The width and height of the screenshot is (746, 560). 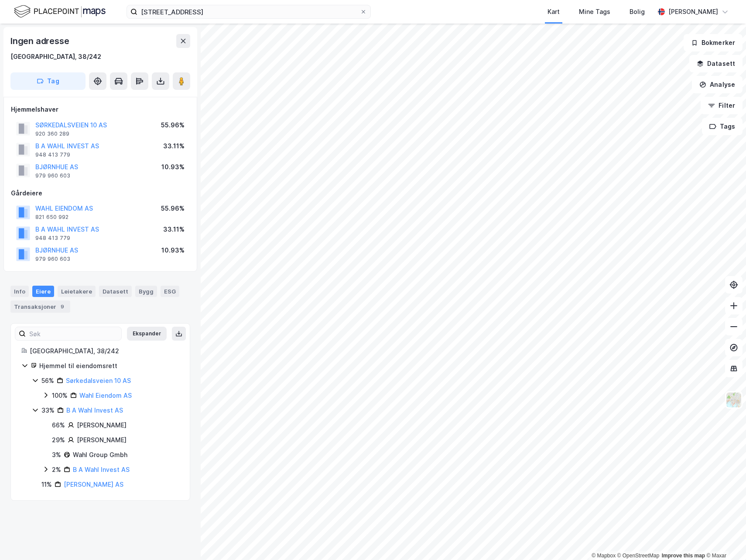 I want to click on button: Ekspander, so click(x=146, y=334).